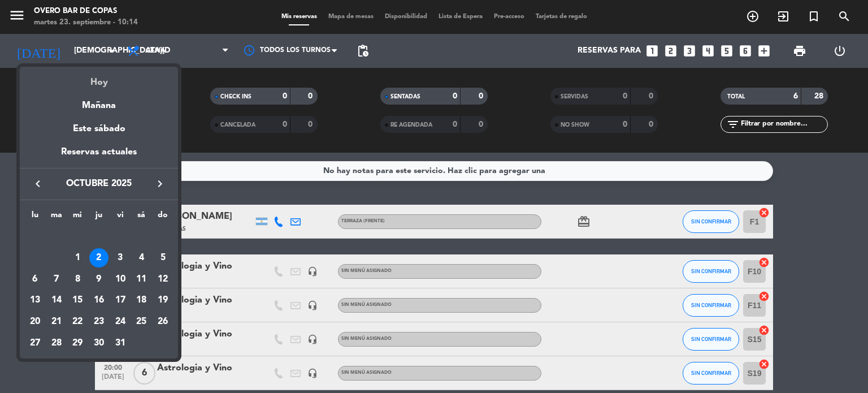 This screenshot has width=868, height=393. I want to click on td: 6 de octubre de 2025, so click(35, 280).